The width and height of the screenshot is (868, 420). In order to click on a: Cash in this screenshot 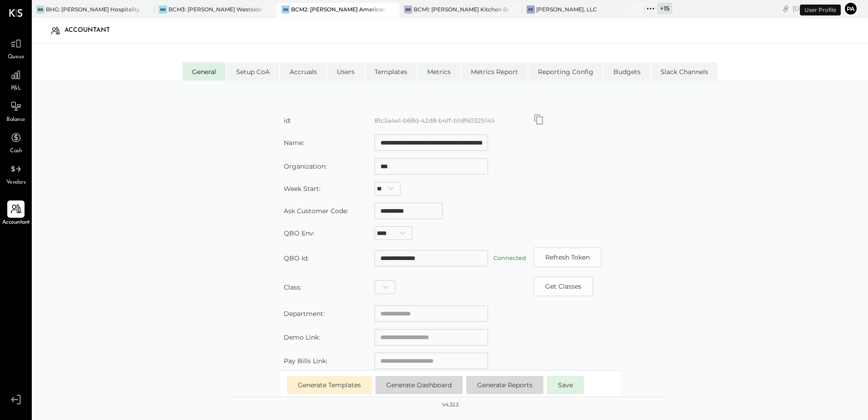, I will do `click(16, 142)`.